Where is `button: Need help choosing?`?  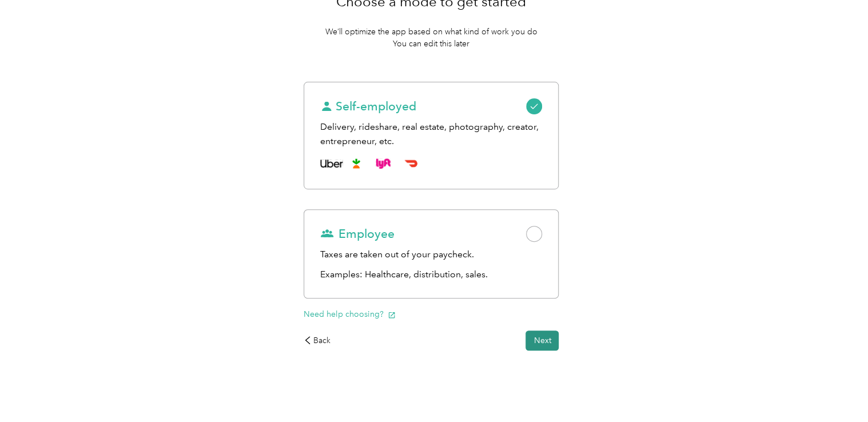 button: Need help choosing? is located at coordinates (349, 314).